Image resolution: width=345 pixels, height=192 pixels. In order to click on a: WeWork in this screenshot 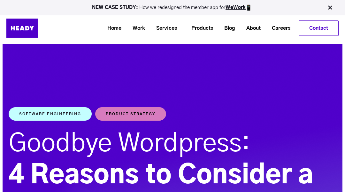, I will do `click(235, 7)`.